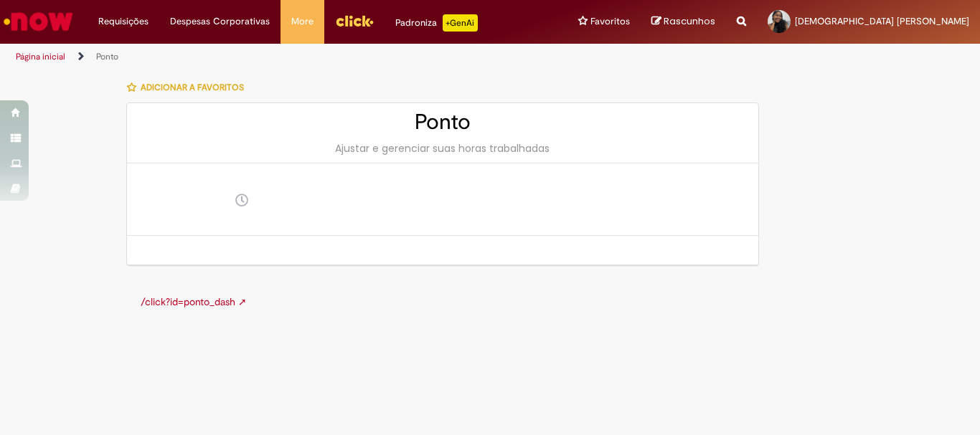 The width and height of the screenshot is (980, 435). Describe the element at coordinates (242, 200) in the screenshot. I see `img: Ponto` at that location.